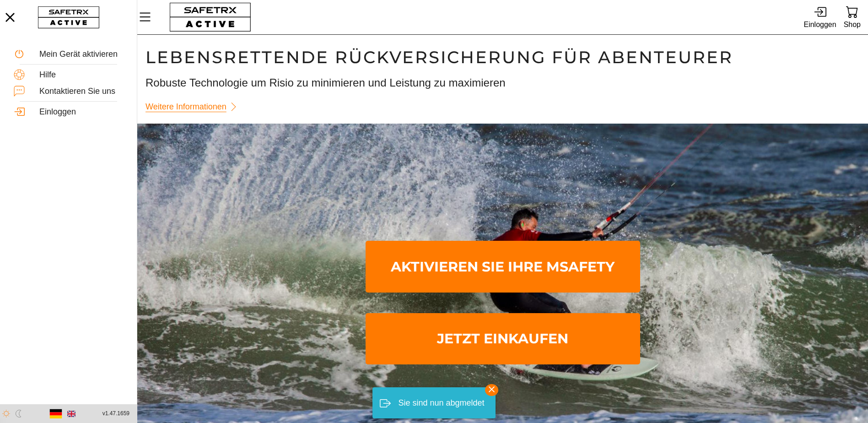  Describe the element at coordinates (71, 414) in the screenshot. I see `button: Englishc` at that location.